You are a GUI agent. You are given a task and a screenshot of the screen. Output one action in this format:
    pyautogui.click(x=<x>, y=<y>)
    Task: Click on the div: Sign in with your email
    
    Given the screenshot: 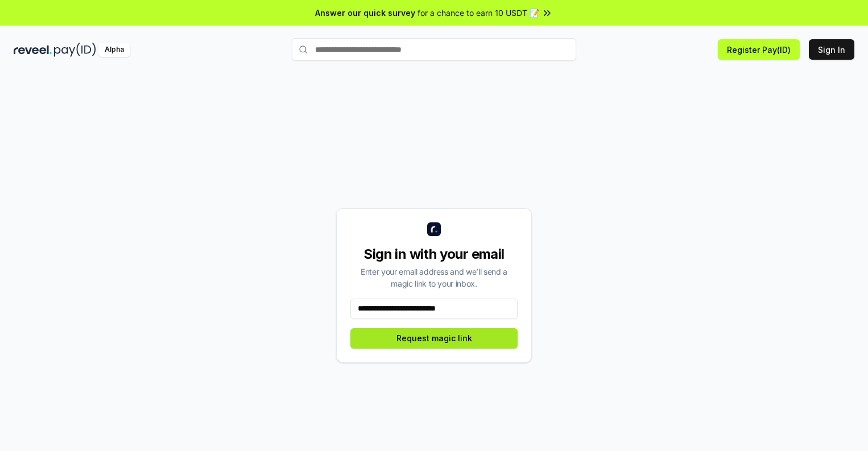 What is the action you would take?
    pyautogui.click(x=434, y=254)
    